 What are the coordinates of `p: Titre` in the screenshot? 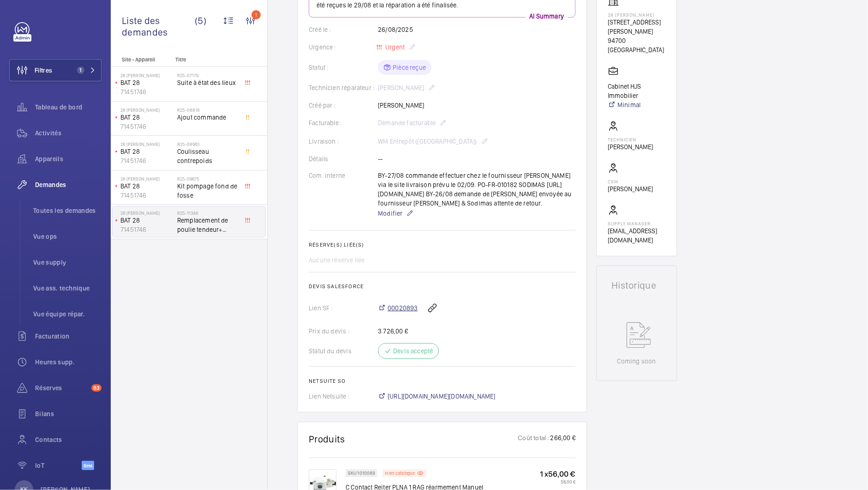 It's located at (206, 59).